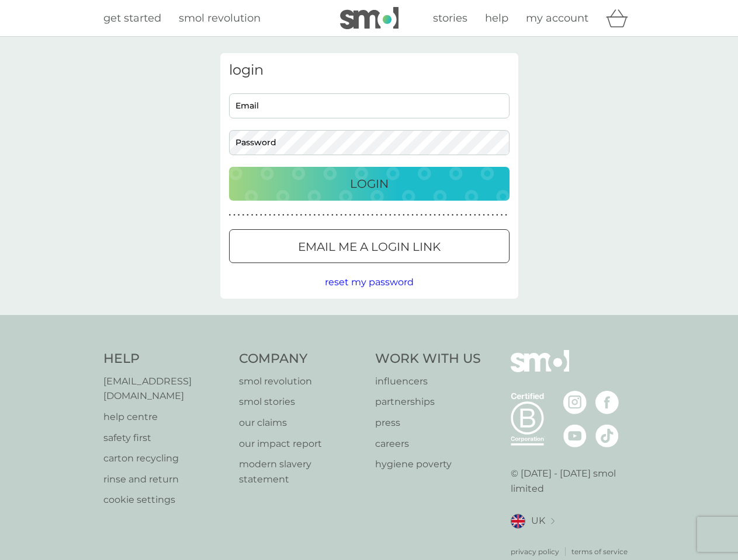  What do you see at coordinates (497, 18) in the screenshot?
I see `a: help` at bounding box center [497, 18].